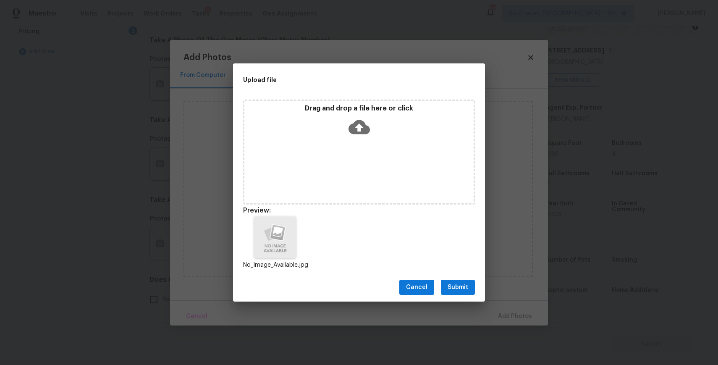 The height and width of the screenshot is (365, 718). Describe the element at coordinates (275, 237) in the screenshot. I see `img: Z` at that location.